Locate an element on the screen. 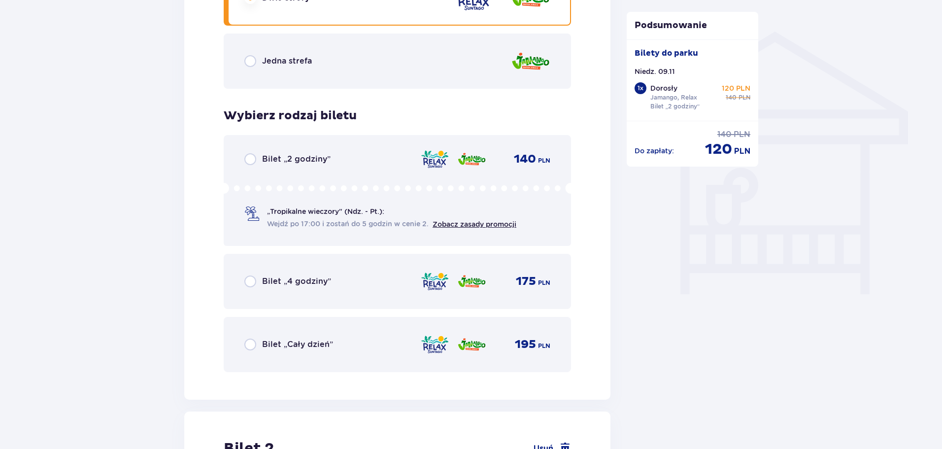  p: Podsumowanie is located at coordinates (693, 26).